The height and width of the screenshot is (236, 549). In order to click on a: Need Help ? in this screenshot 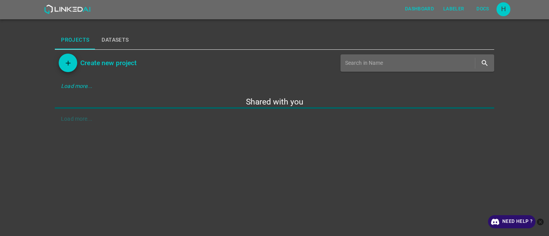, I will do `click(511, 222)`.